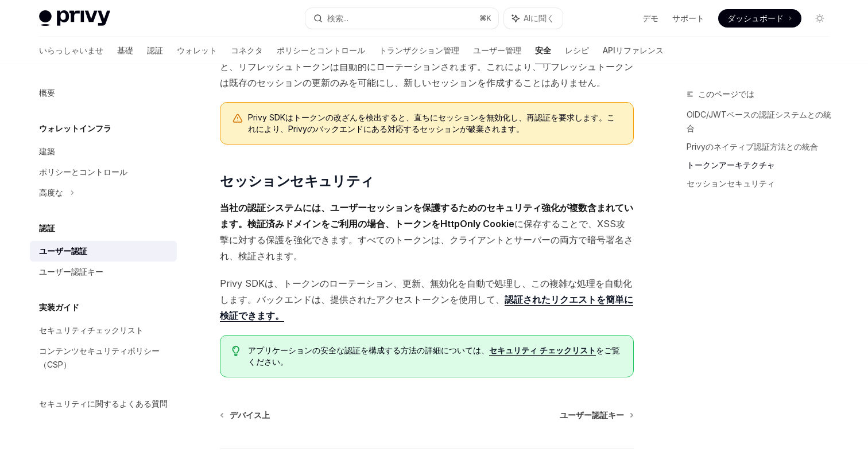  Describe the element at coordinates (104, 330) in the screenshot. I see `a: セキュリティチェックリスト` at that location.